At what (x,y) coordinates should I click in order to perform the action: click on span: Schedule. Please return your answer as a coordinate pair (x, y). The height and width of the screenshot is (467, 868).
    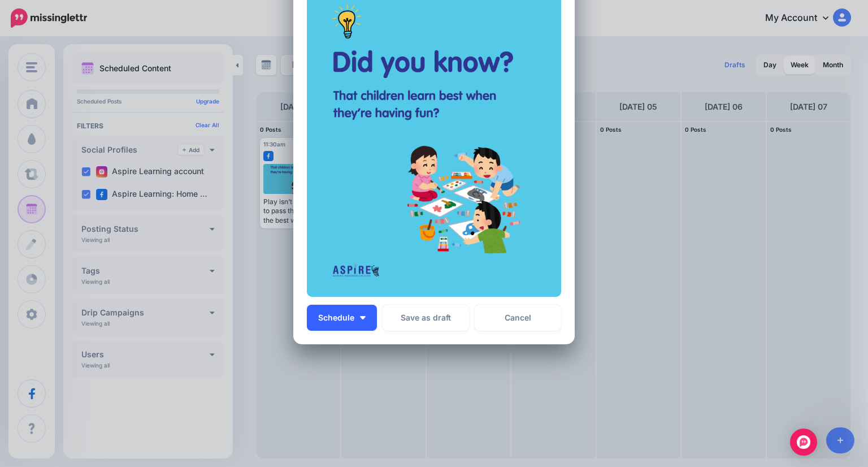
    Looking at the image, I should click on (336, 318).